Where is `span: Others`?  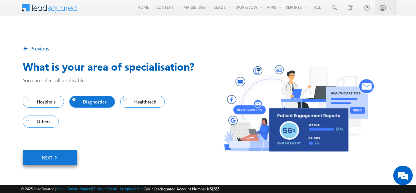
span: Others is located at coordinates (39, 121).